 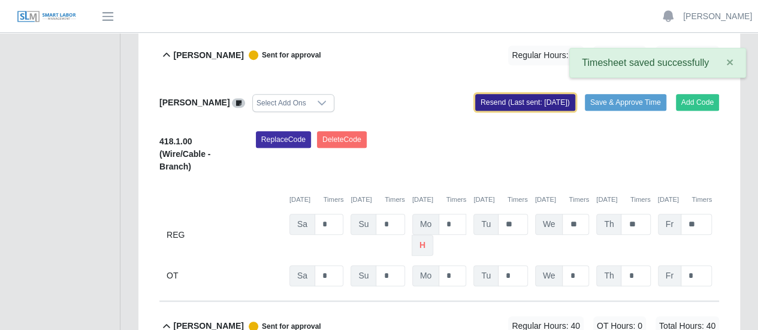 What do you see at coordinates (423, 245) in the screenshot?
I see `b: h` at bounding box center [423, 245].